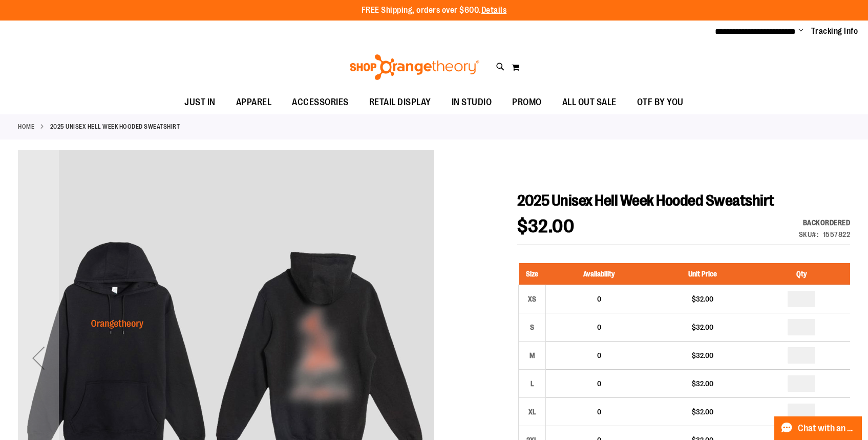 Image resolution: width=868 pixels, height=440 pixels. Describe the element at coordinates (494, 10) in the screenshot. I see `a: Details` at that location.